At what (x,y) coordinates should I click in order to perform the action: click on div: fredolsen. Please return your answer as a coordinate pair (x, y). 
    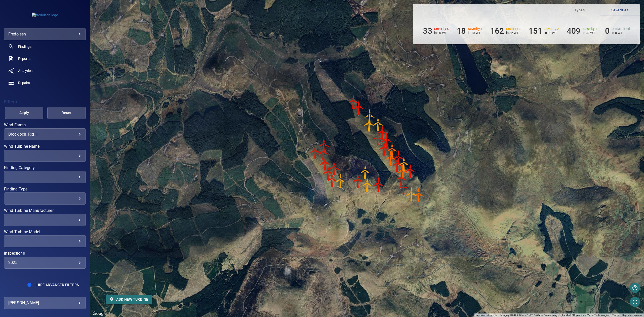
    Looking at the image, I should click on (45, 35).